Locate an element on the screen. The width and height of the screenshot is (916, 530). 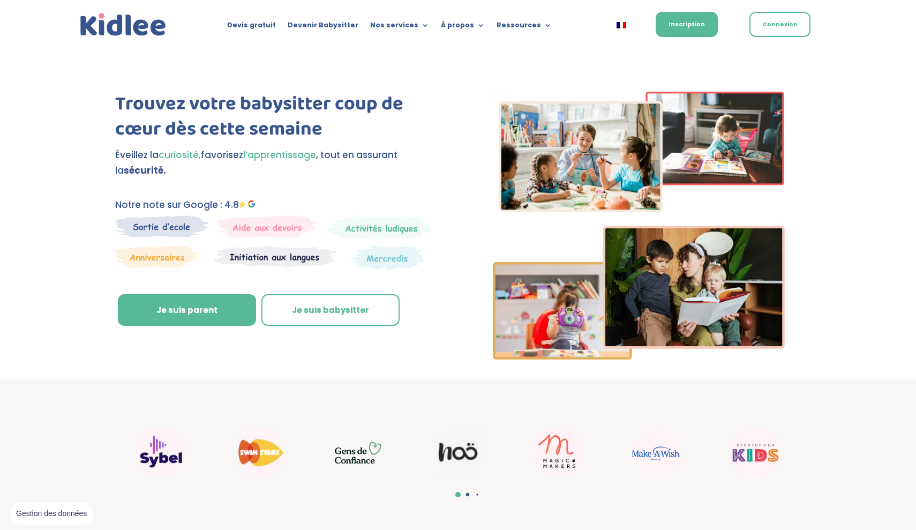
span: l’apprentissage is located at coordinates (280, 155).